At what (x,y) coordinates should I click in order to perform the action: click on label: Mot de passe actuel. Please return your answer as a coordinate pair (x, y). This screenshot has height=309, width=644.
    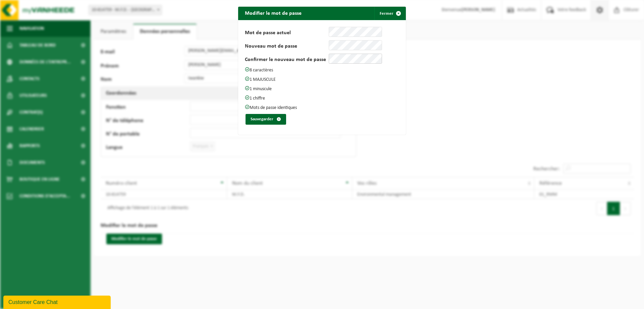
    Looking at the image, I should click on (287, 34).